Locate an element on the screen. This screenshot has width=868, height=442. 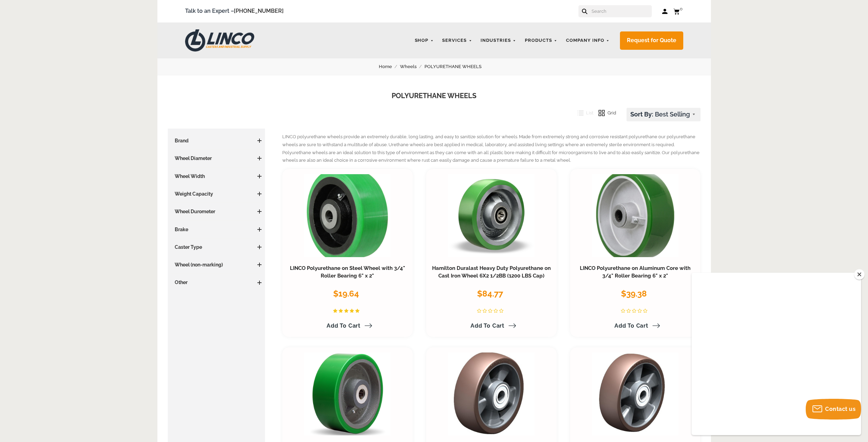
span: 0 is located at coordinates (681, 8).